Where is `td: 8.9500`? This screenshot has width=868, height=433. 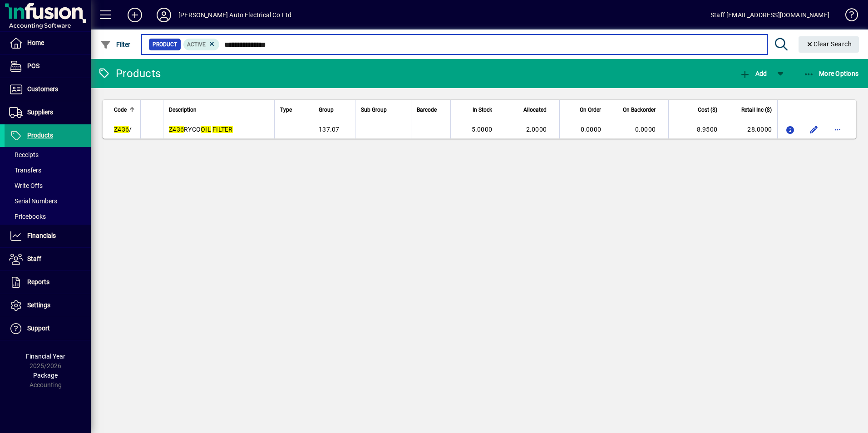
td: 8.9500 is located at coordinates (695, 129).